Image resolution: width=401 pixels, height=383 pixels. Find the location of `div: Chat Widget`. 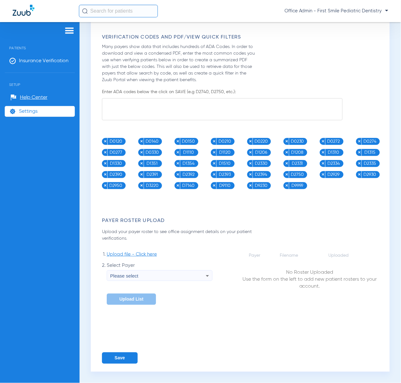

div: Chat Widget is located at coordinates (385, 368).